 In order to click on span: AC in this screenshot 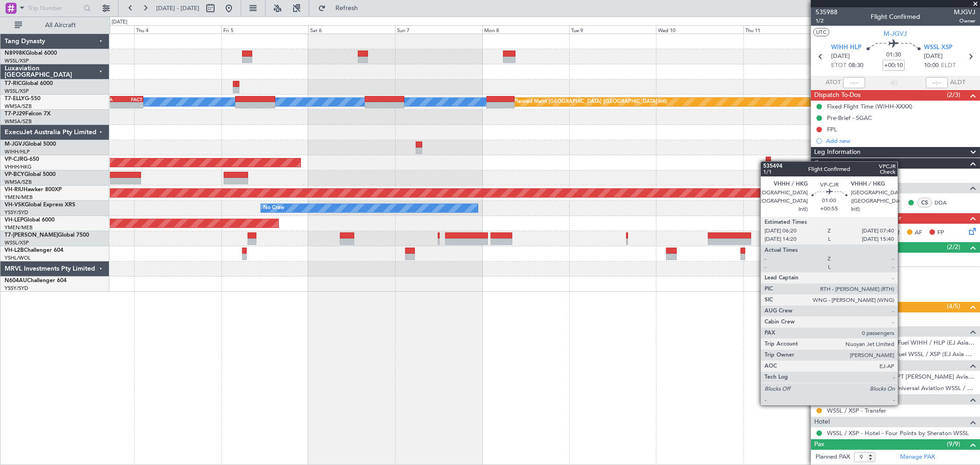, I will do `click(872, 233)`.